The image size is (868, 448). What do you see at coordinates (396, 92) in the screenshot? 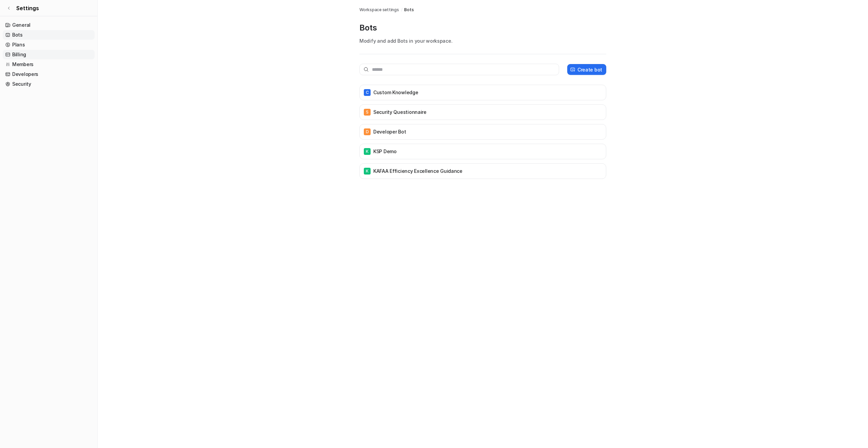
I see `p: Custom Knowledge` at bounding box center [396, 92].